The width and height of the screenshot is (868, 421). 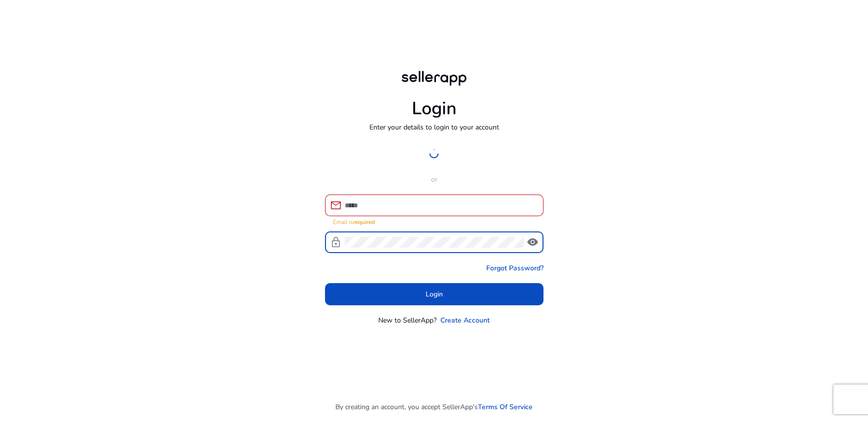 What do you see at coordinates (515, 268) in the screenshot?
I see `a: Forgot Password?` at bounding box center [515, 268].